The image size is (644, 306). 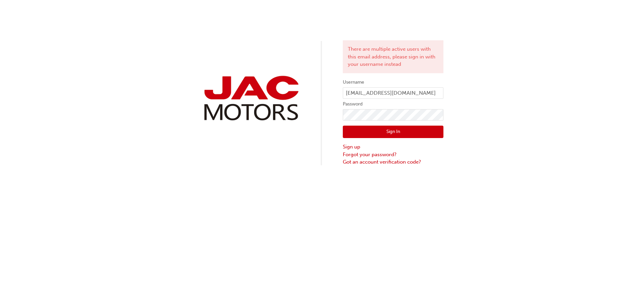 I want to click on label: Password, so click(x=393, y=104).